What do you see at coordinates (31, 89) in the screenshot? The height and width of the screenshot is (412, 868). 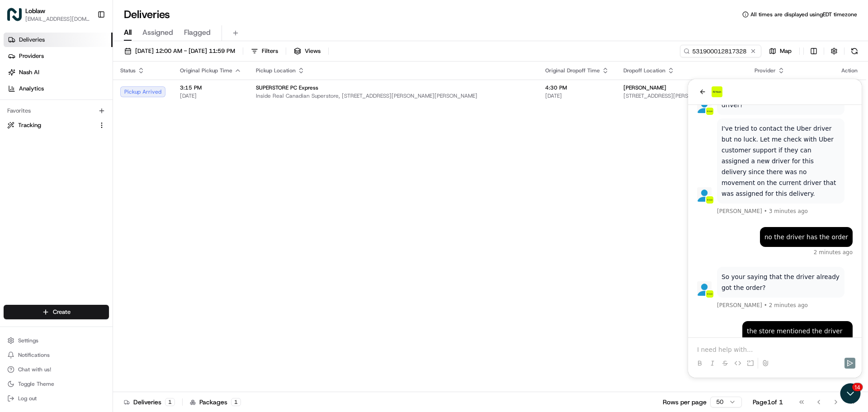 I see `span: Analytics` at bounding box center [31, 89].